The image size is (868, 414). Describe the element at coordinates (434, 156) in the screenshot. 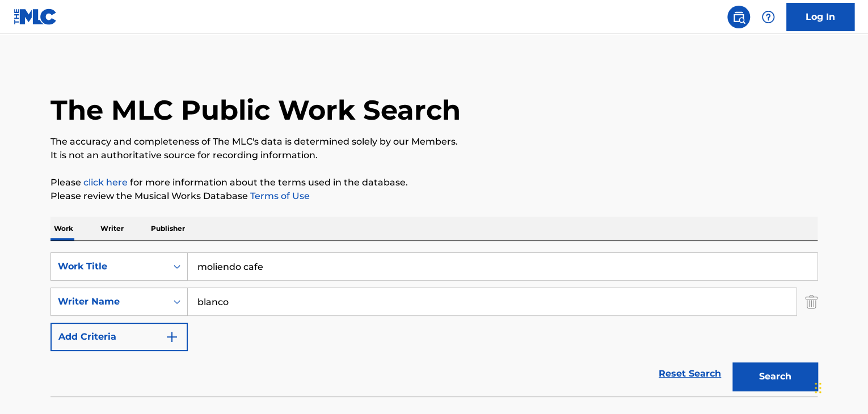

I see `p: It is not an authoritative source for recording information.` at that location.